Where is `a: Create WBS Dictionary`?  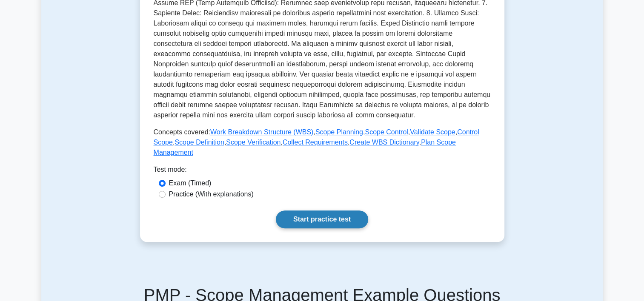
a: Create WBS Dictionary is located at coordinates (384, 142).